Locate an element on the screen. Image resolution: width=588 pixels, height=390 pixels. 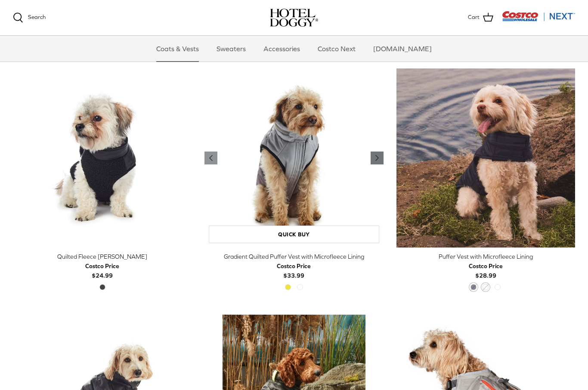
a: Coats & Vests is located at coordinates (177, 49).